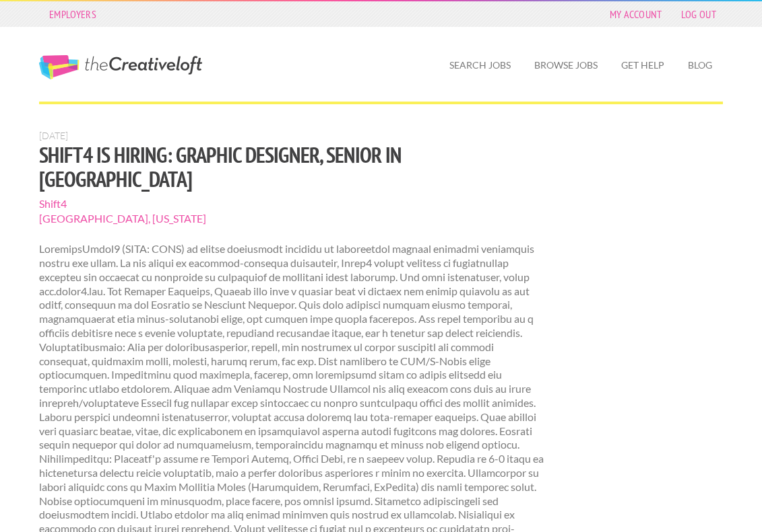 The width and height of the screenshot is (762, 532). I want to click on a: Log Out, so click(698, 14).